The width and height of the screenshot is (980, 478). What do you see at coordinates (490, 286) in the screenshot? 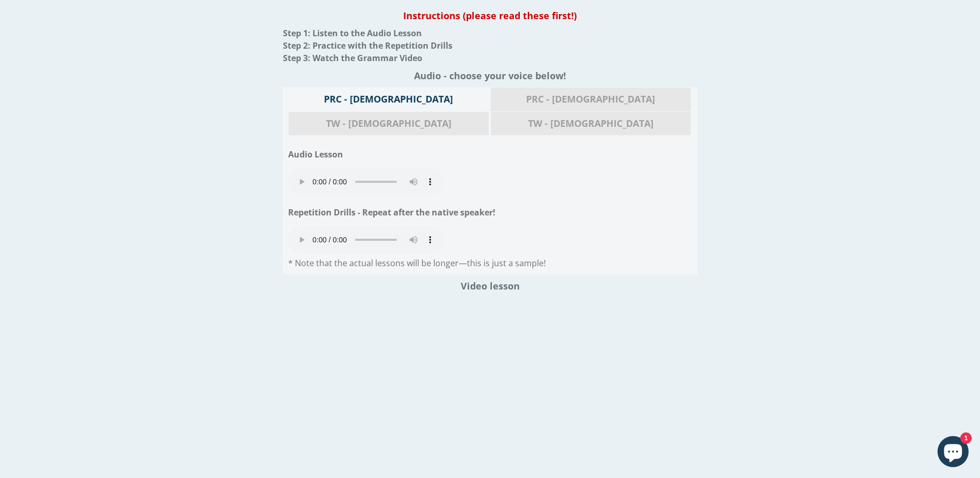
I see `h1: Video lesson` at bounding box center [490, 286].